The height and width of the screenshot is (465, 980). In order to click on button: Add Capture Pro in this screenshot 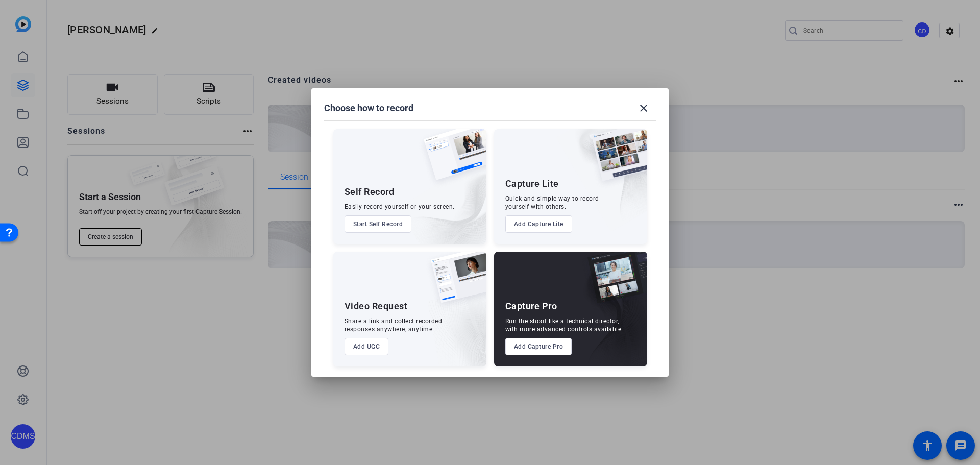, I will do `click(539, 347)`.